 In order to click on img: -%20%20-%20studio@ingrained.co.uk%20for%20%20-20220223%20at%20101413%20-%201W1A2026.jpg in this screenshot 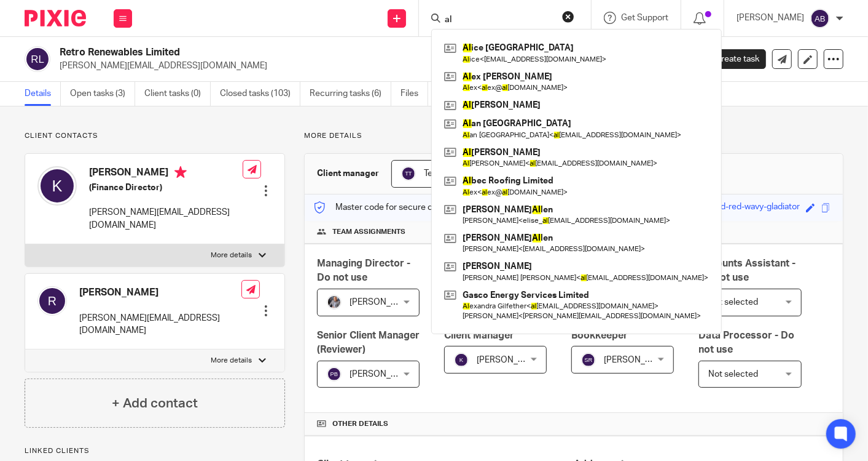, I will do `click(335, 302)`.